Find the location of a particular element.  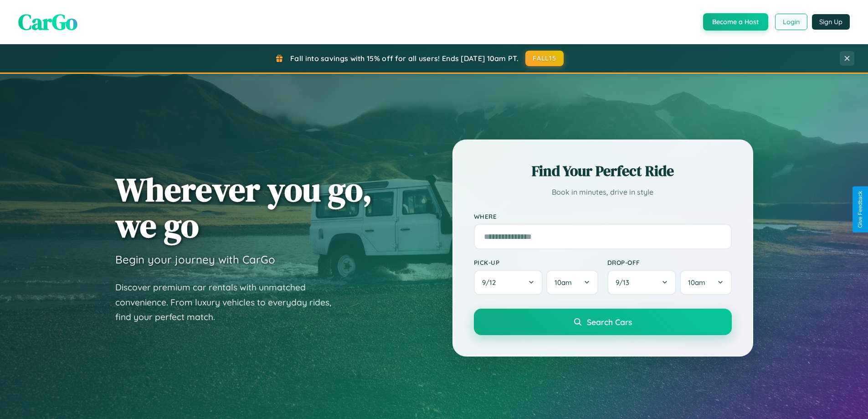

h2: Find Your Perfect Ride is located at coordinates (603, 171).